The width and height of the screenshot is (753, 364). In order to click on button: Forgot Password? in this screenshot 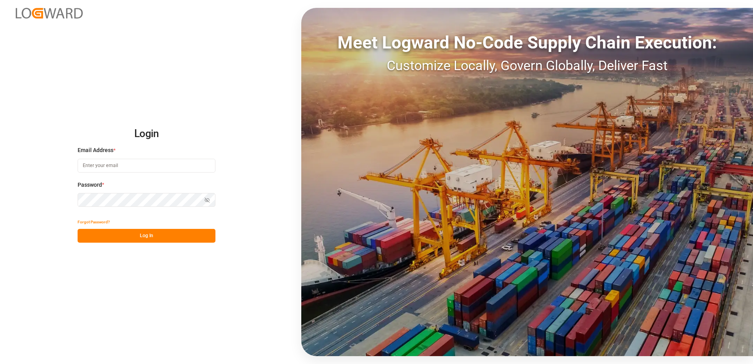, I will do `click(94, 222)`.